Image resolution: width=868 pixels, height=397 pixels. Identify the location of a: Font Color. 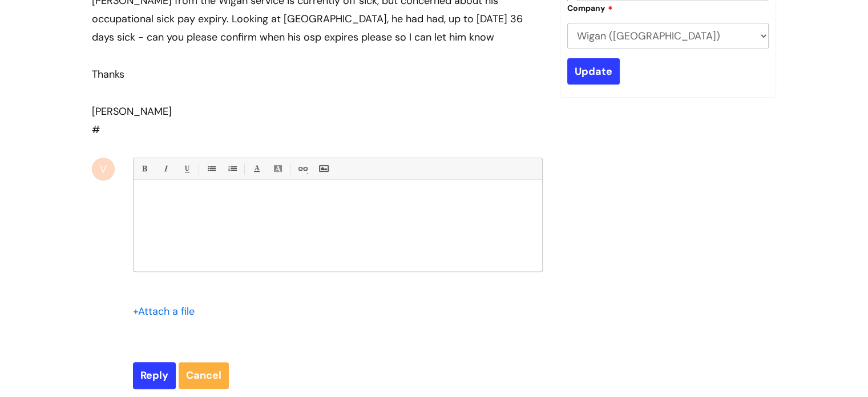
(256, 168).